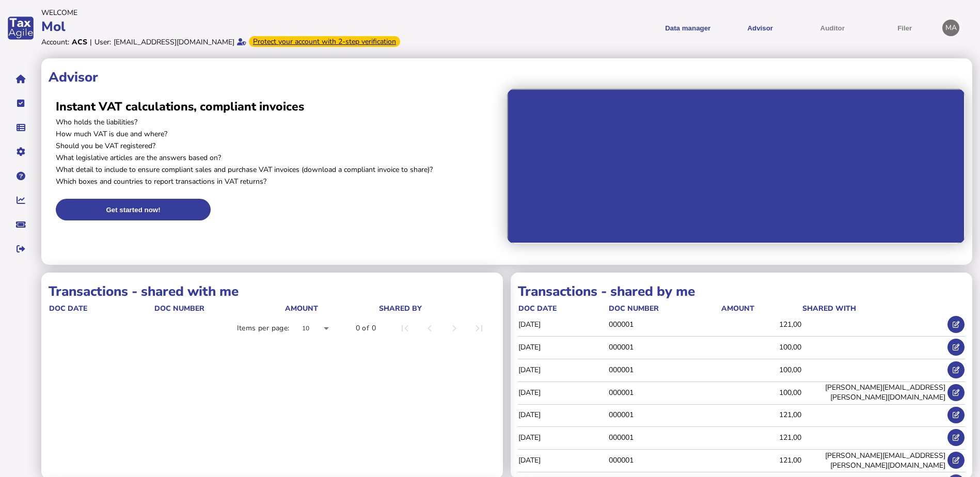 The height and width of the screenshot is (477, 980). What do you see at coordinates (21, 152) in the screenshot?
I see `button: Manage settings` at bounding box center [21, 152].